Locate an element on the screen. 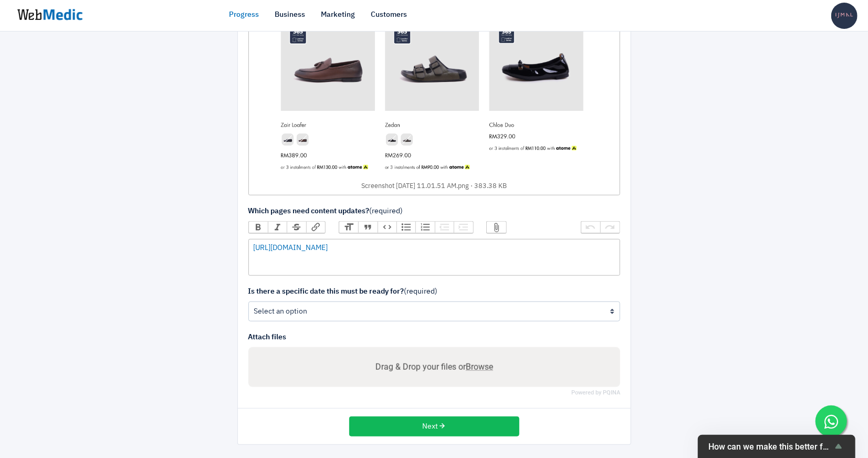 The width and height of the screenshot is (868, 458). button: Bold is located at coordinates (258, 227).